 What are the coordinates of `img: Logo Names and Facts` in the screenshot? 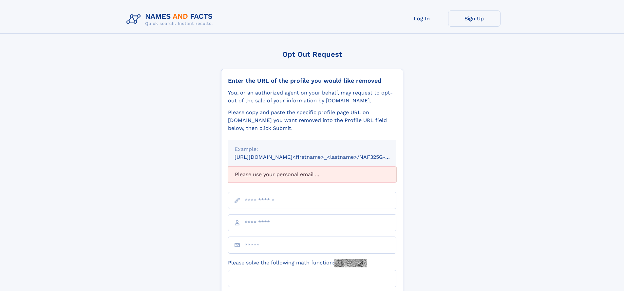 It's located at (171, 19).